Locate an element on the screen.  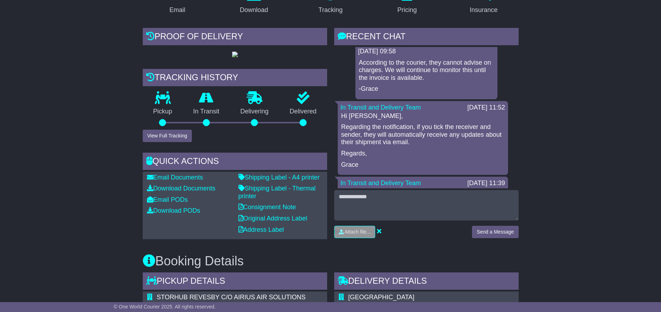
div: Download is located at coordinates (254, 10).